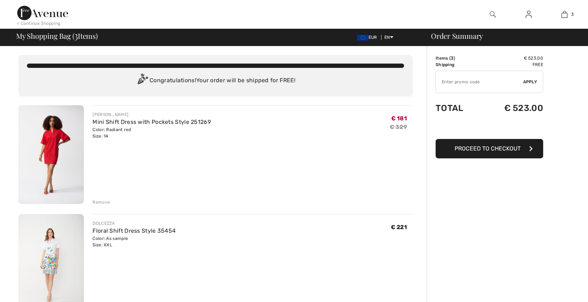 The image size is (588, 302). I want to click on img: My Info, so click(529, 14).